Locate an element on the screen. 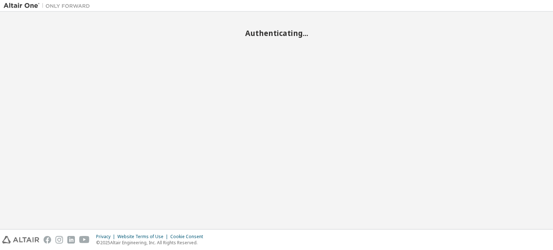 The width and height of the screenshot is (553, 250). h2: Authenticating... is located at coordinates (277, 33).